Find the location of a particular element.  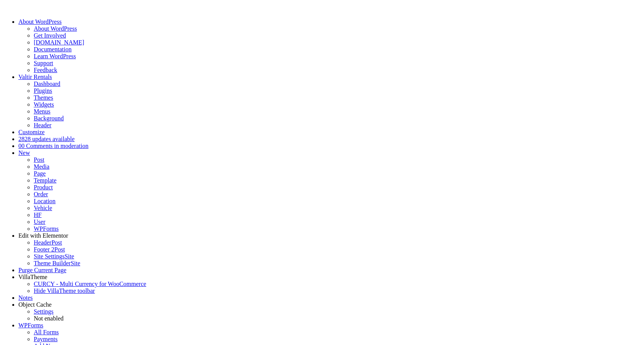

a: Footer 2Post is located at coordinates (49, 249).